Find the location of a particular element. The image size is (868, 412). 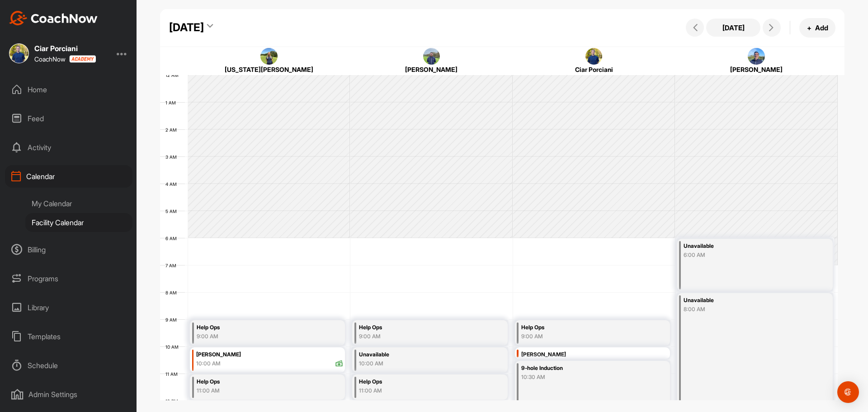

img: CoachNow is located at coordinates (53, 18).